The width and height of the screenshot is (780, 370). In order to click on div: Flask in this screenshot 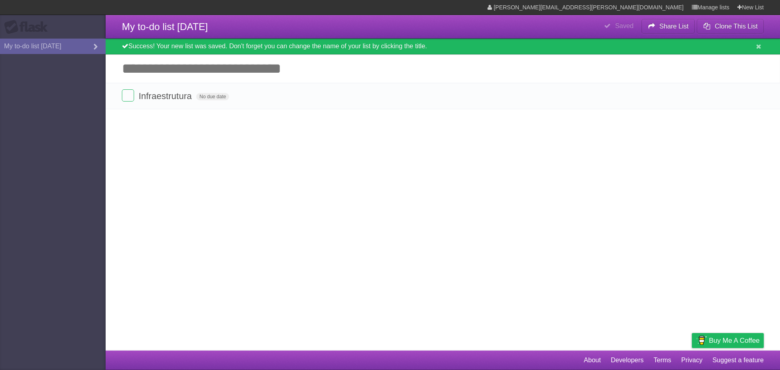, I will do `click(28, 27)`.